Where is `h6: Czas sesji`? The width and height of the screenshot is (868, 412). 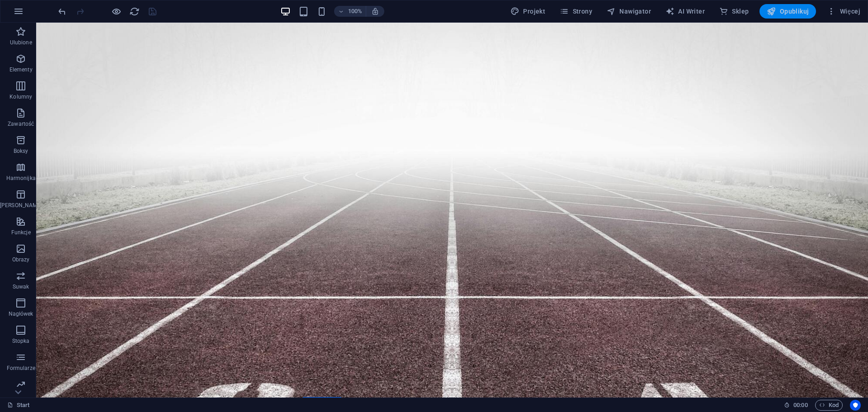 h6: Czas sesji is located at coordinates (796, 405).